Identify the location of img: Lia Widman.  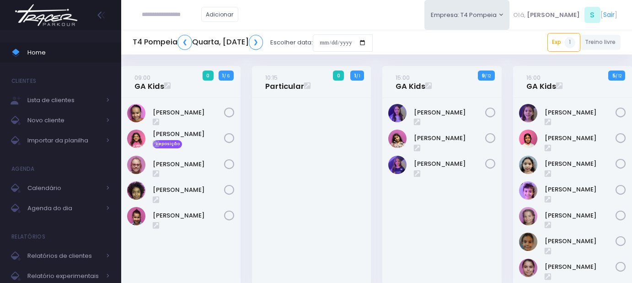
(398, 113).